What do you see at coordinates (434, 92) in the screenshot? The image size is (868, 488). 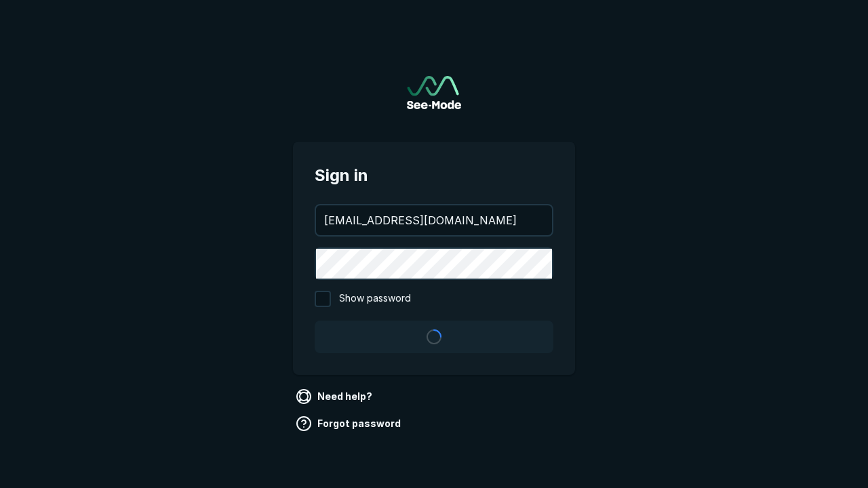 I see `a: Go to sign in` at bounding box center [434, 92].